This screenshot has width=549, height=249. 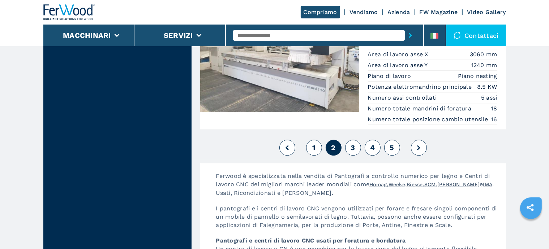 What do you see at coordinates (357, 188) in the screenshot?
I see `p: Ferwood è specializzata nella vendita di Pantografi a controllo numerico per legno e Centri di la...` at bounding box center [357, 188].